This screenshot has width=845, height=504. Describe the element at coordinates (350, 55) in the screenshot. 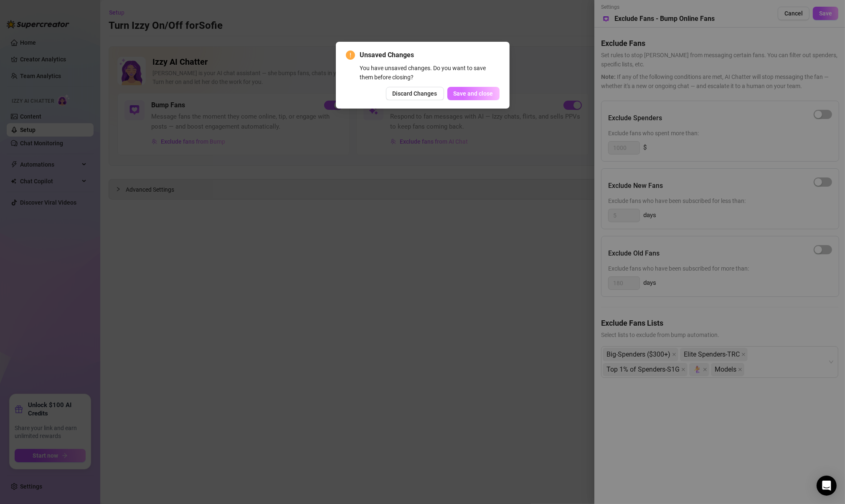

I see `span: exclamation-circle` at that location.